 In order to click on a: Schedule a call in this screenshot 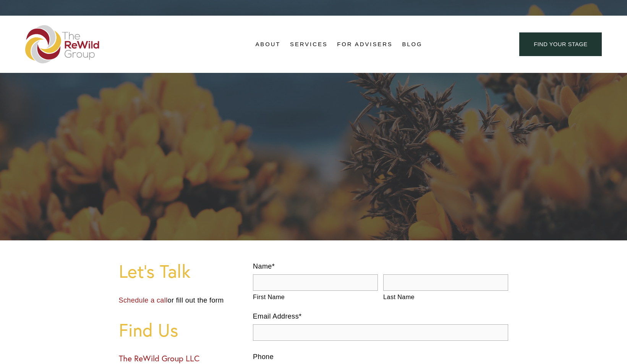, I will do `click(143, 300)`.